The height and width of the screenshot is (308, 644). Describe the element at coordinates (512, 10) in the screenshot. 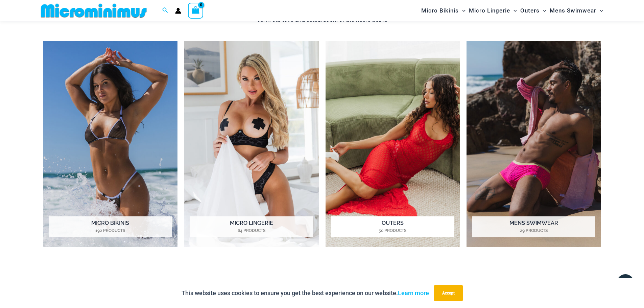

I see `nav: Site Navigation` at that location.